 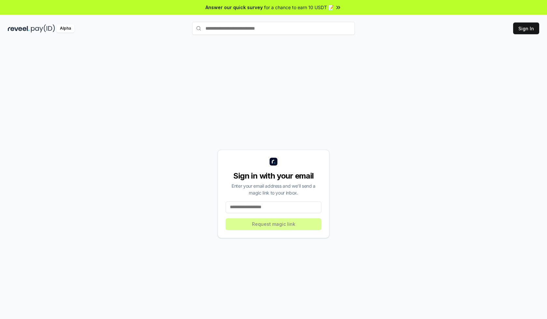 What do you see at coordinates (234, 7) in the screenshot?
I see `span: Answer our quick survey` at bounding box center [234, 7].